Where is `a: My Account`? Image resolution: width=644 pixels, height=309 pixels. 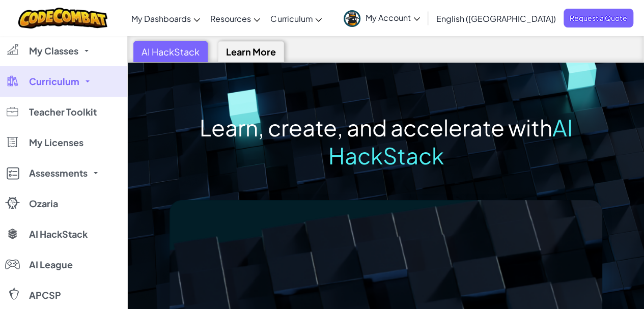
a: My Account is located at coordinates (382, 18).